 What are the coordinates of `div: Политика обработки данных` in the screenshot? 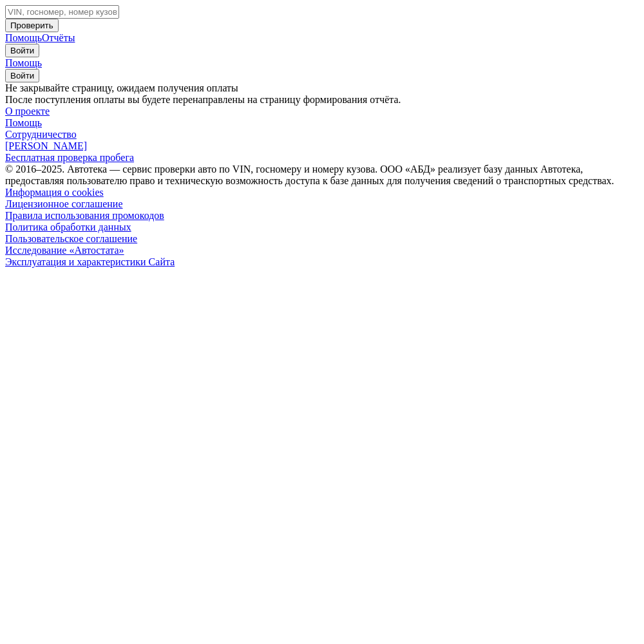 It's located at (322, 227).